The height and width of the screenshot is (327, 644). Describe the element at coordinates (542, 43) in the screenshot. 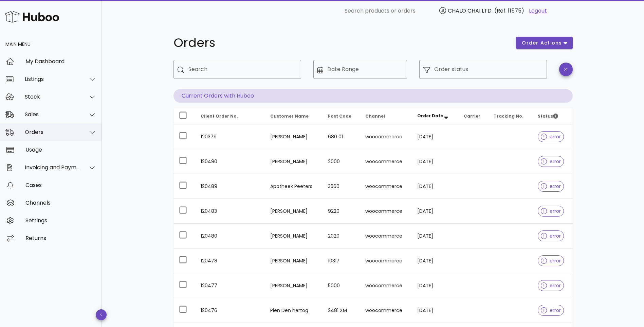

I see `span: order actions` at that location.